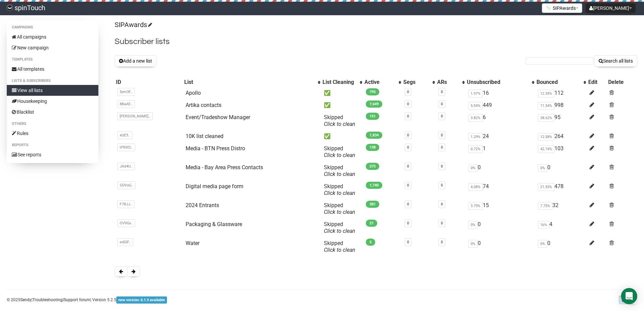 Image resolution: width=644 pixels, height=311 pixels. I want to click on a: Apollo, so click(193, 93).